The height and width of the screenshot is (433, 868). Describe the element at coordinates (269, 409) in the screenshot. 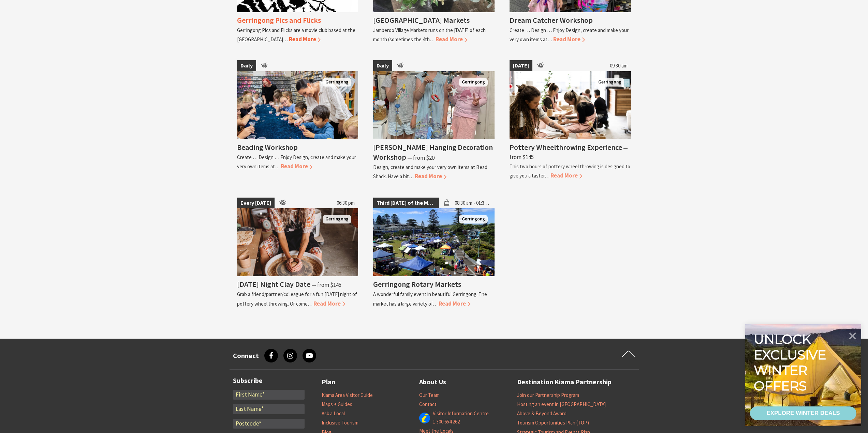

I see `input: Last Name*` at that location.